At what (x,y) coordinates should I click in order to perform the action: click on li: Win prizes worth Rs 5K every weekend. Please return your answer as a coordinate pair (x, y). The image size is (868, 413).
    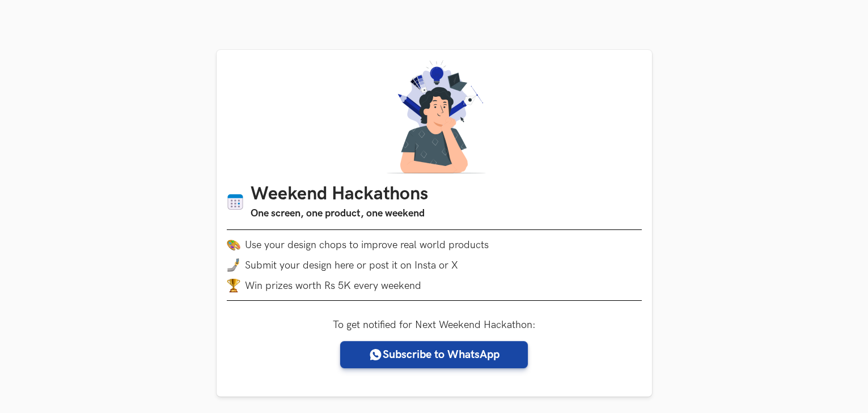
    Looking at the image, I should click on (434, 286).